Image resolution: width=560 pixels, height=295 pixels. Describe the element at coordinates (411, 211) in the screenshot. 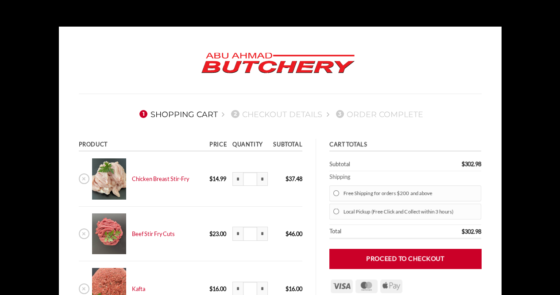

I see `label: Local Pickup (Free Click and Collect within 3 hours)` at that location.